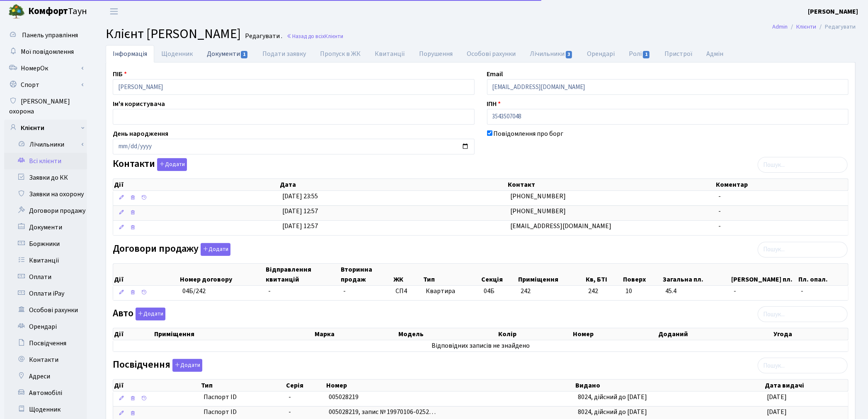 The image size is (868, 419). What do you see at coordinates (604, 275) in the screenshot?
I see `th: Кв, БТІ` at bounding box center [604, 275].